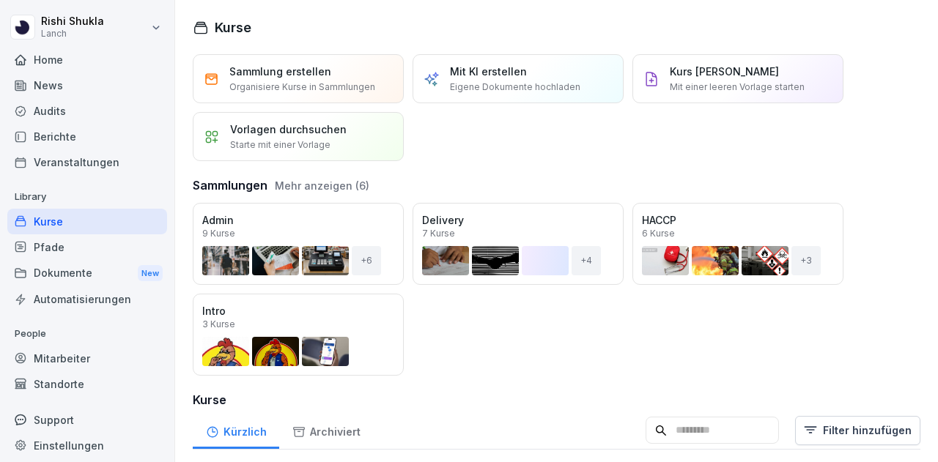  What do you see at coordinates (87, 221) in the screenshot?
I see `a: Kurse` at bounding box center [87, 221].